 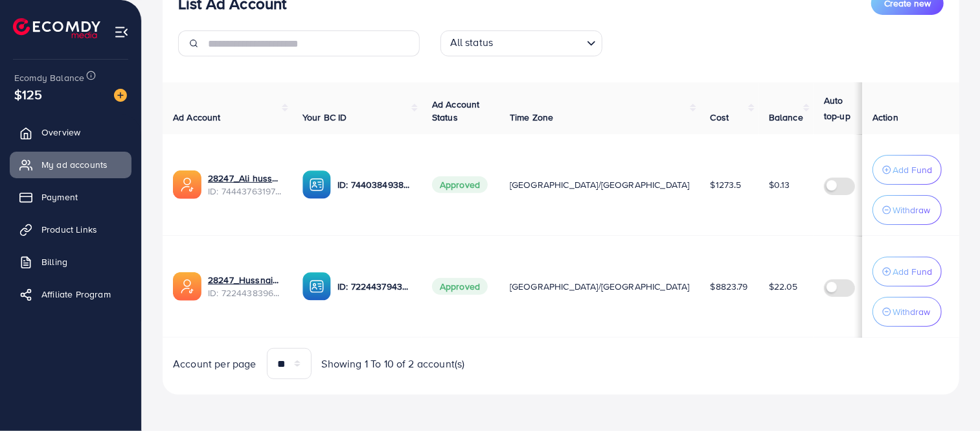 I want to click on span: Billing, so click(x=55, y=262).